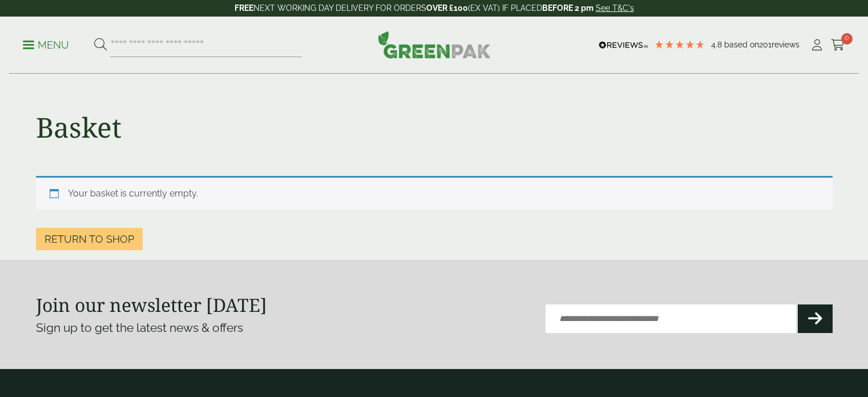 Image resolution: width=868 pixels, height=397 pixels. What do you see at coordinates (615, 8) in the screenshot?
I see `a: See T&C's` at bounding box center [615, 8].